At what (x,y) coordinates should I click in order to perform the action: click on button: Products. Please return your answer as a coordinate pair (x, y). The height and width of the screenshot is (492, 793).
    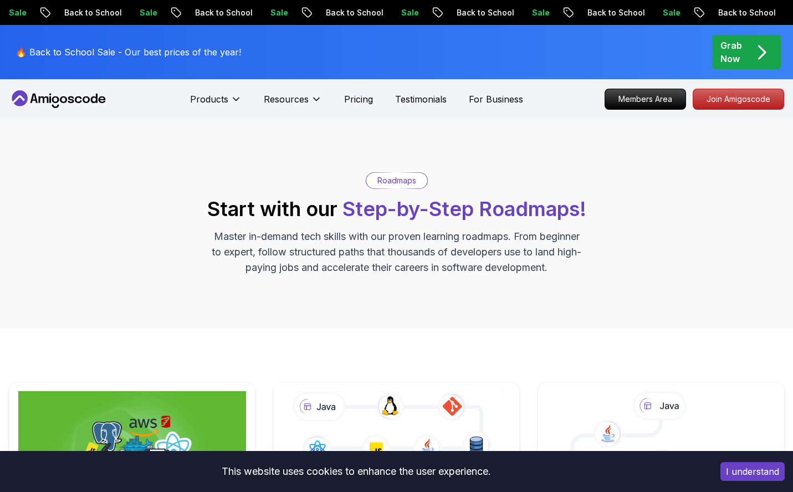
    Looking at the image, I should click on (216, 104).